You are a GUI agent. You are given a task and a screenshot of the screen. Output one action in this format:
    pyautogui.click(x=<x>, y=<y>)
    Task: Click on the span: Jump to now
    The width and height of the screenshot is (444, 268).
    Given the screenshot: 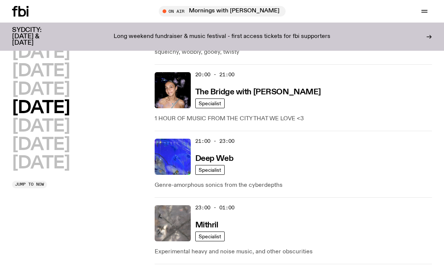 What is the action you would take?
    pyautogui.click(x=29, y=184)
    